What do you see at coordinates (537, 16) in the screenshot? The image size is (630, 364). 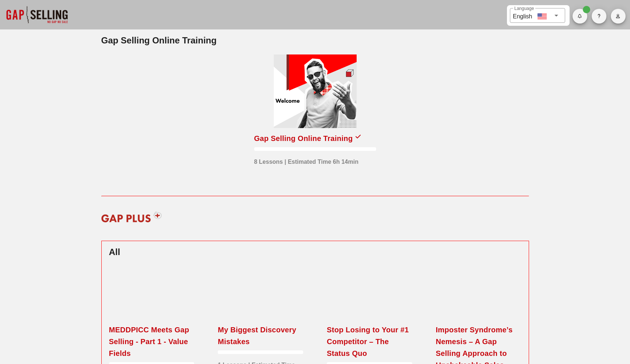 I see `div: LanguageEnglish` at bounding box center [537, 16].